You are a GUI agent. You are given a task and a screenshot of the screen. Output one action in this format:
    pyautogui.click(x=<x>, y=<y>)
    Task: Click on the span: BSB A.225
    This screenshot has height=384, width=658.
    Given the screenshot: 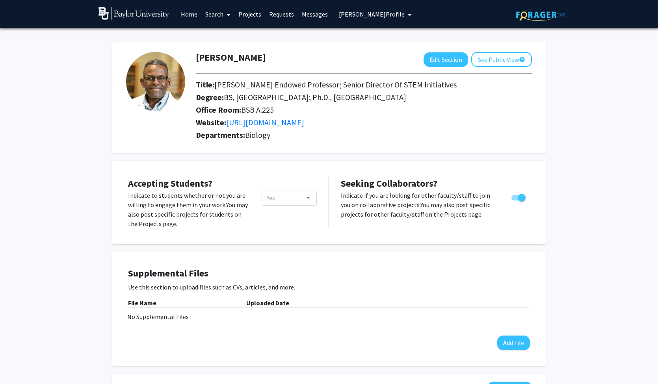 What is the action you would take?
    pyautogui.click(x=257, y=110)
    